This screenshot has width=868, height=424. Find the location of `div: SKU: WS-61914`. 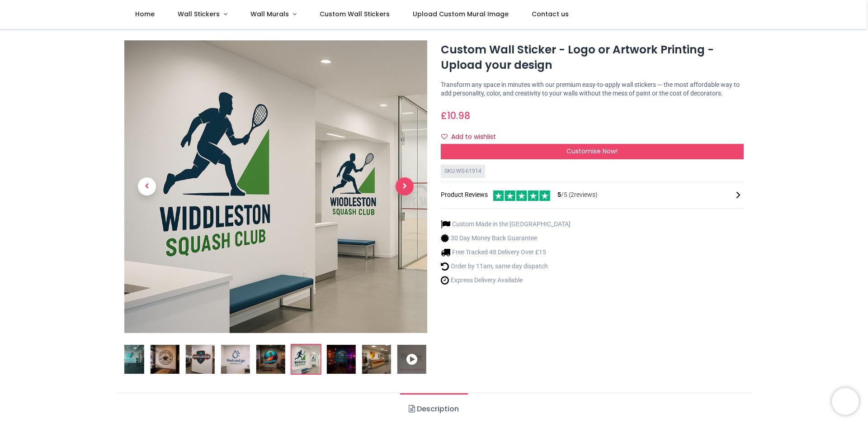

div: SKU: WS-61914 is located at coordinates (463, 171).